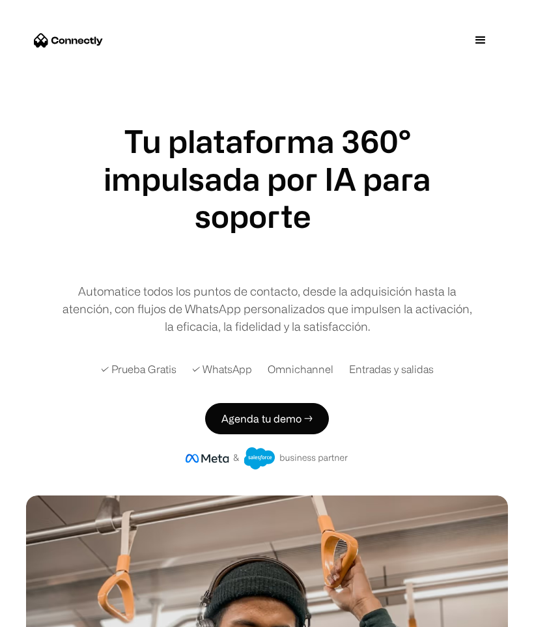 This screenshot has width=534, height=627. What do you see at coordinates (300, 369) in the screenshot?
I see `div: Omnichannel` at bounding box center [300, 369].